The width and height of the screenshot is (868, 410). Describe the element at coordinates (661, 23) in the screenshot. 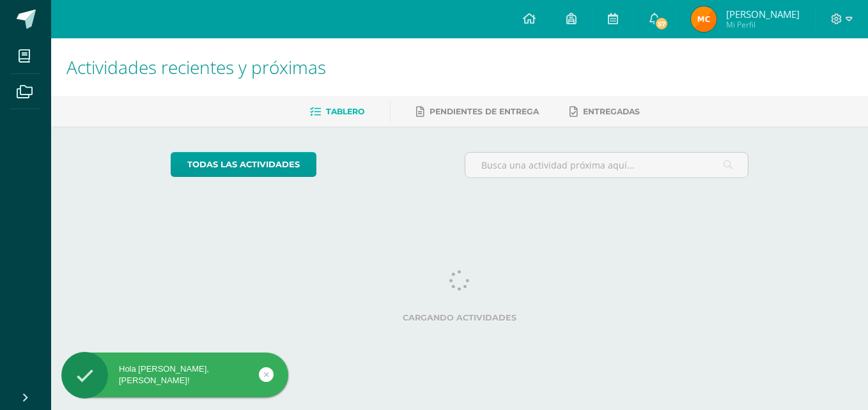

I see `span: 57` at that location.